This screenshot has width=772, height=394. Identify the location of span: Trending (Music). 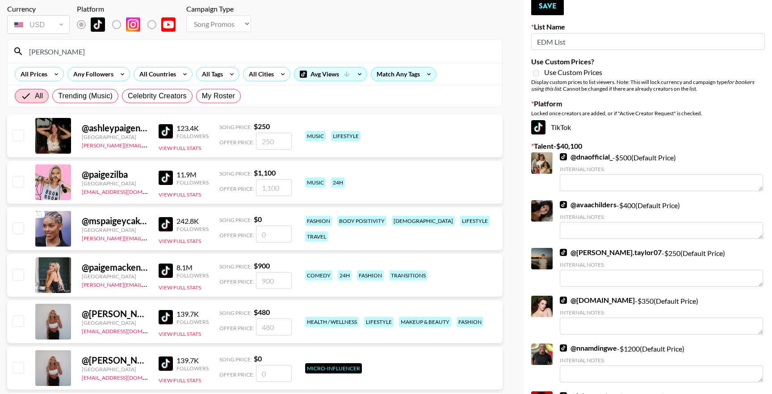
(85, 96).